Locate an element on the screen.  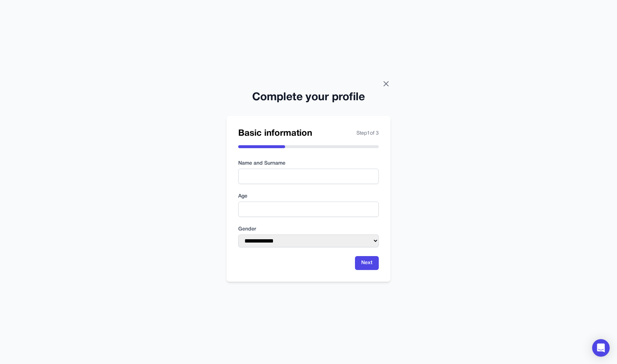
button: Next is located at coordinates (367, 263).